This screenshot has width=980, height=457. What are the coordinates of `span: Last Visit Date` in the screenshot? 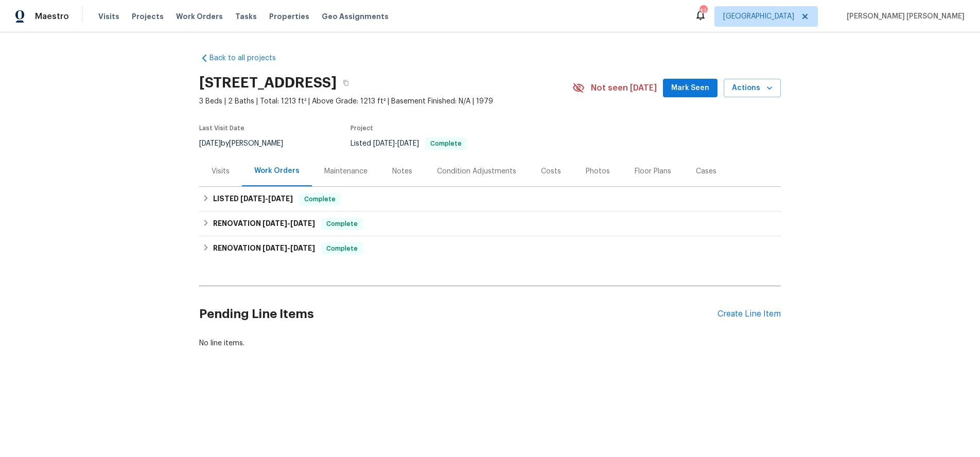 It's located at (222, 128).